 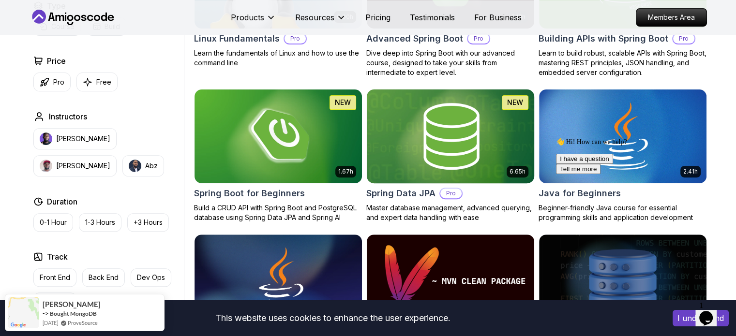 What do you see at coordinates (498, 17) in the screenshot?
I see `p: For Business` at bounding box center [498, 17].